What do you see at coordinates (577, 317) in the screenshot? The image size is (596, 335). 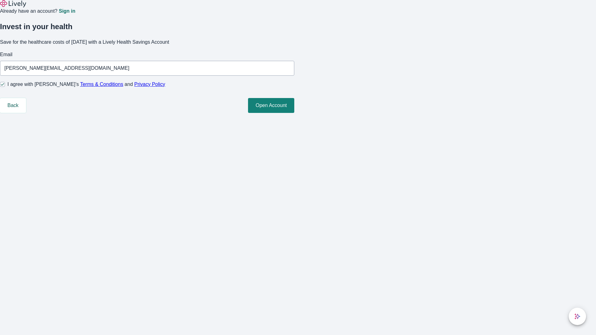 I see `button: chat` at bounding box center [577, 317].